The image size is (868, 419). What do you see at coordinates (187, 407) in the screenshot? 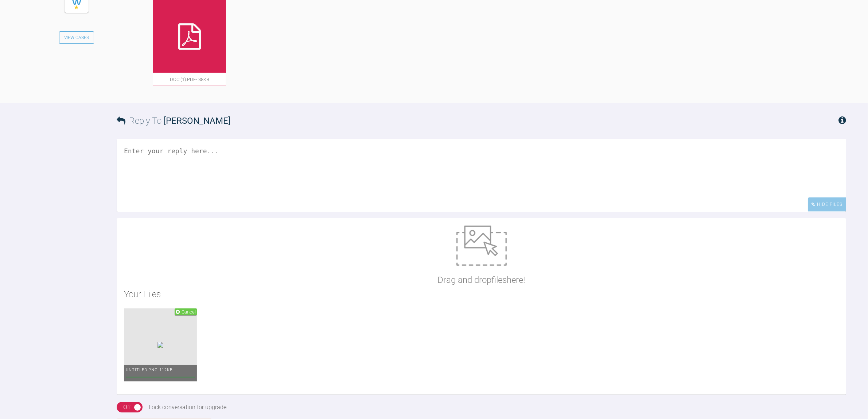
I see `div: Lock conversation for upgrade` at bounding box center [187, 407].